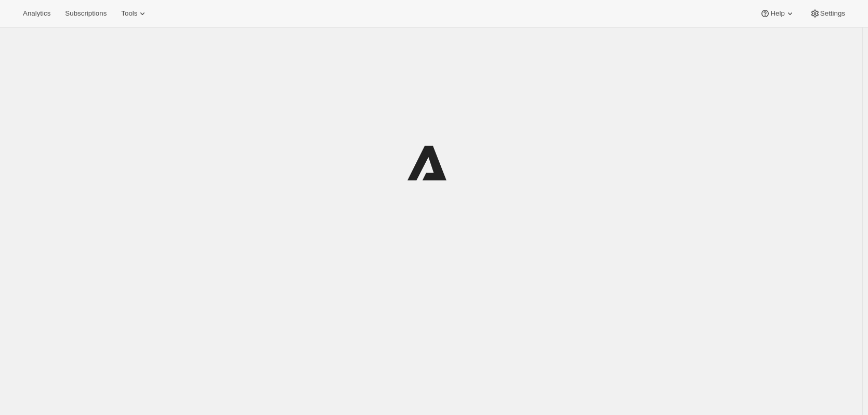 The image size is (868, 415). Describe the element at coordinates (777, 13) in the screenshot. I see `button: Help` at that location.